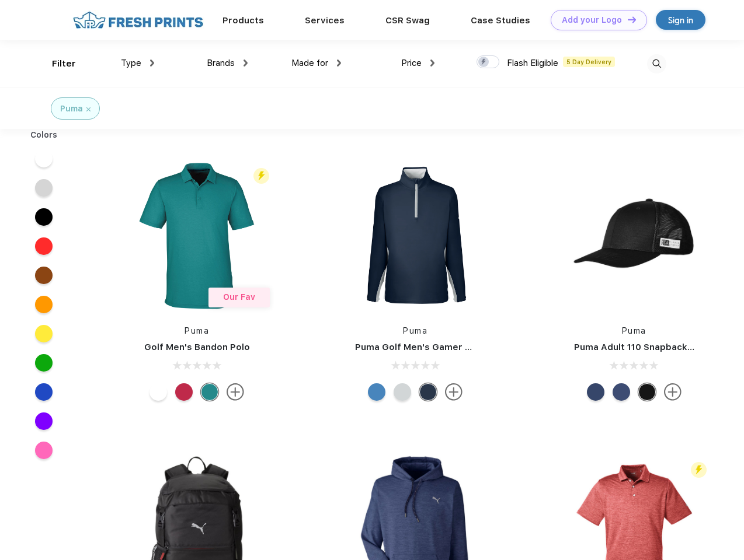  I want to click on span: Type, so click(130, 63).